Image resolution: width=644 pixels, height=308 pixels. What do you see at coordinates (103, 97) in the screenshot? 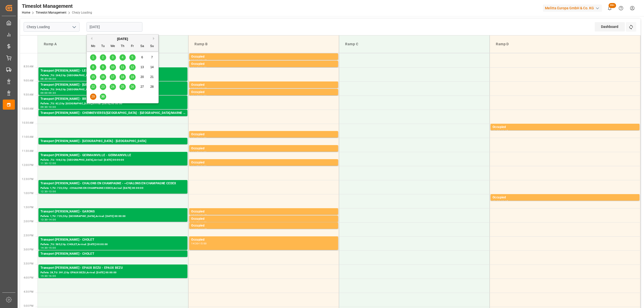
I see `div: Choose Tuesday, September 30th, 2025` at bounding box center [103, 97].